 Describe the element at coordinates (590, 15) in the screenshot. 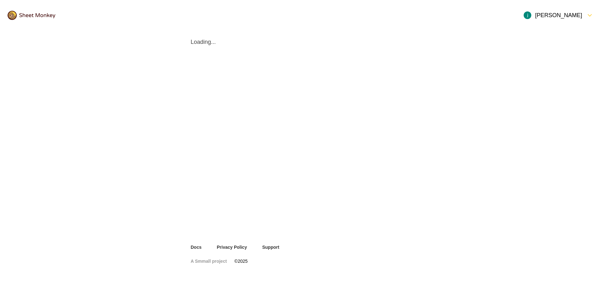

I see `svg: FormDown` at that location.